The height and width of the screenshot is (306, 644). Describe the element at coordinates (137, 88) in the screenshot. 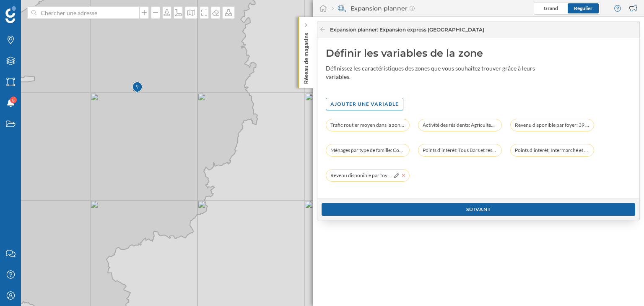

I see `img: Marker` at that location.